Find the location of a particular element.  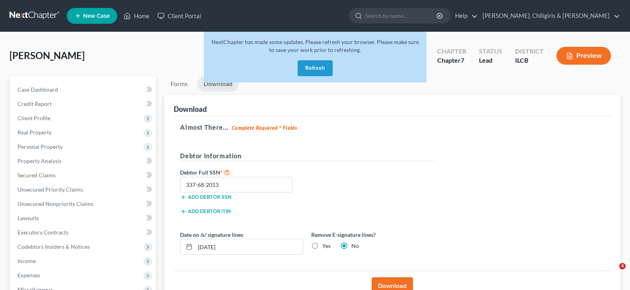

span: NextChapter has made some updates. Please refresh your browser. Please make sure to save your wor... is located at coordinates (315, 46).